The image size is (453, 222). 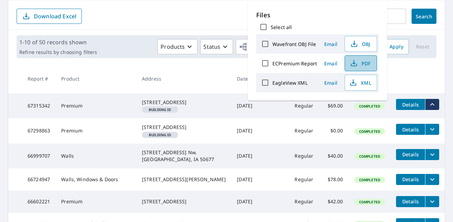 I want to click on label: Wavefront OBJ File, so click(x=294, y=44).